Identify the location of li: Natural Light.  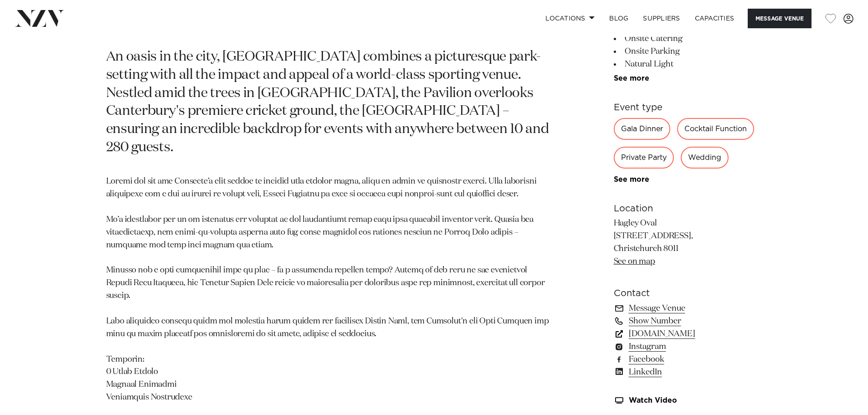
(688, 64).